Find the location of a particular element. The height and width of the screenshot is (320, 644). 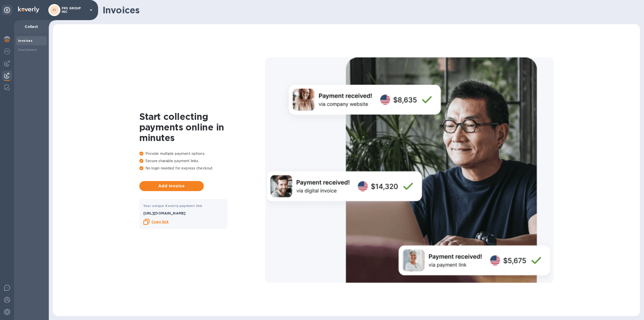

button: Add invoice is located at coordinates (172, 186).